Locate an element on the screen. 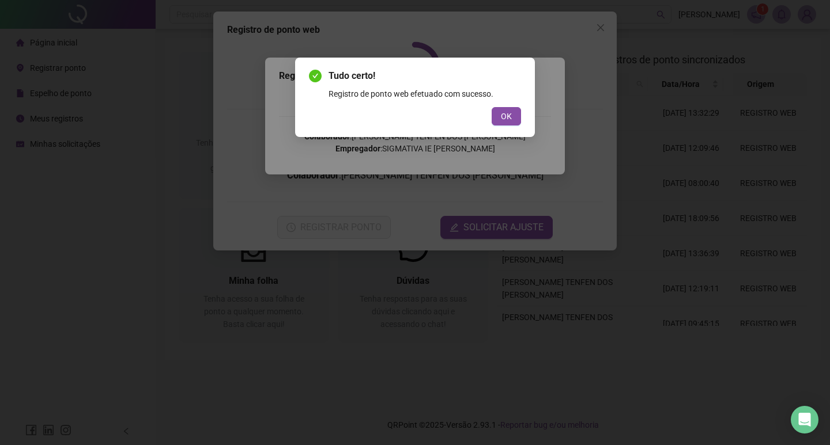 The width and height of the screenshot is (830, 445). span: Tudo certo! is located at coordinates (425, 76).